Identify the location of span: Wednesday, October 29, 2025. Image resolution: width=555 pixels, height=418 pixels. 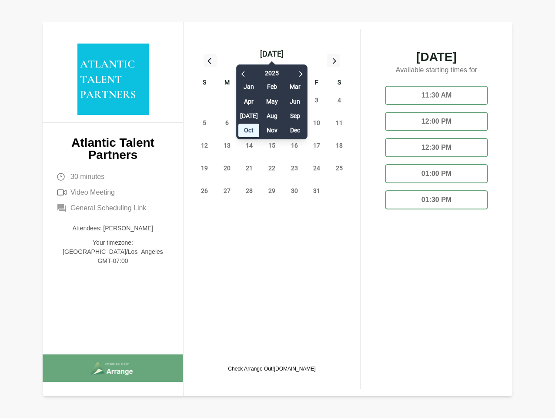
(272, 191).